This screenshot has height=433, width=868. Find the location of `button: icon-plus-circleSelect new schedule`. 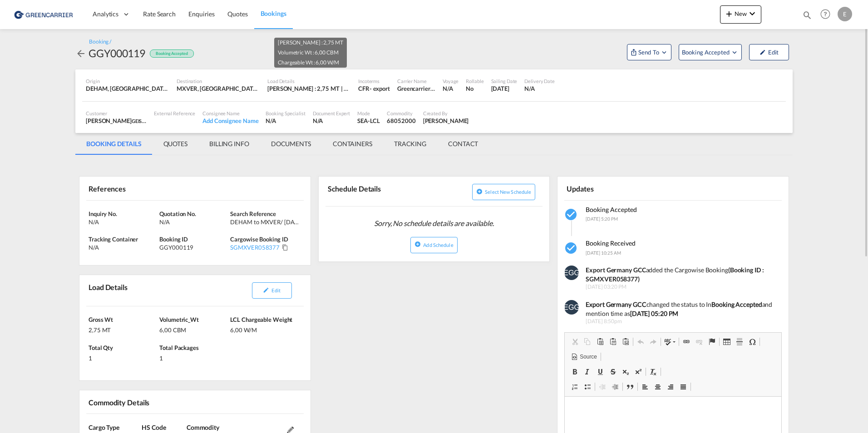

button: icon-plus-circleSelect new schedule is located at coordinates (504, 192).